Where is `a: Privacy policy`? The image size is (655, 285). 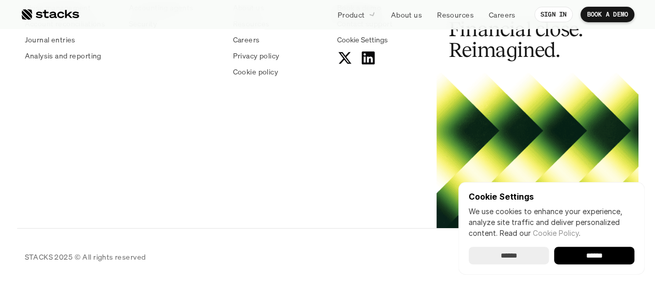
a: Privacy policy is located at coordinates (279, 55).